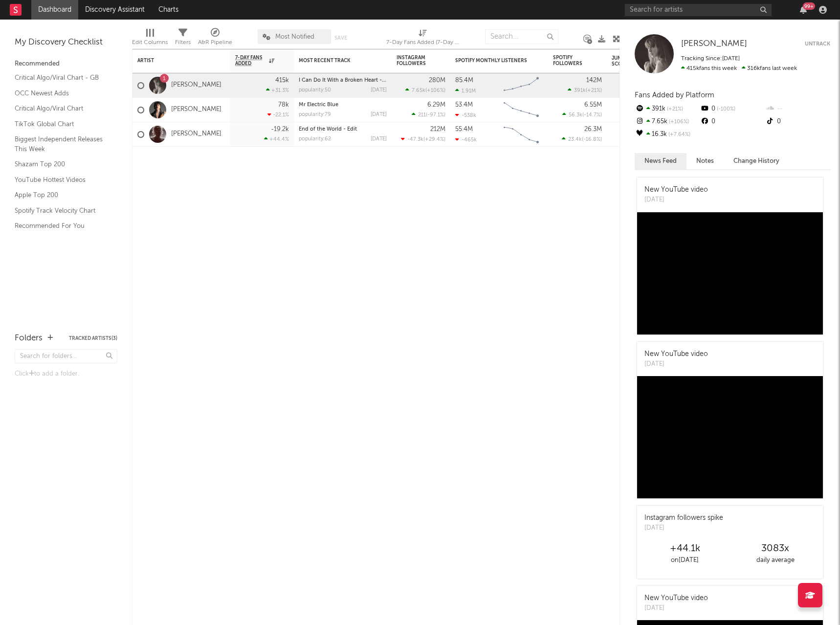 The width and height of the screenshot is (840, 625). Describe the element at coordinates (593, 129) in the screenshot. I see `div: 26.3M` at that location.